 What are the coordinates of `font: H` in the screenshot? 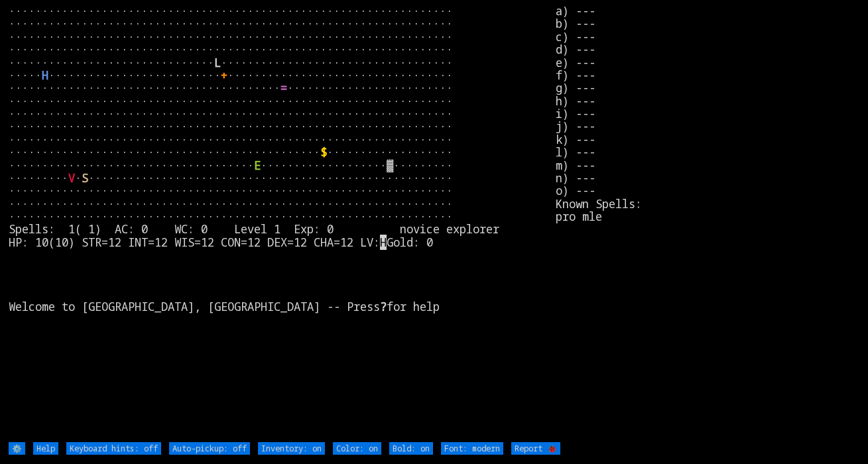 It's located at (45, 75).